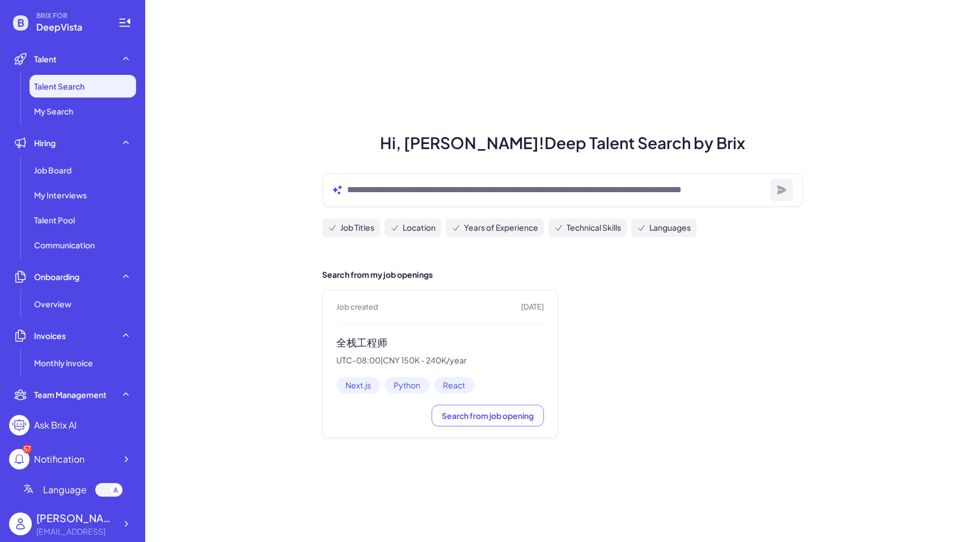  I want to click on h3: 全栈工程师, so click(440, 343).